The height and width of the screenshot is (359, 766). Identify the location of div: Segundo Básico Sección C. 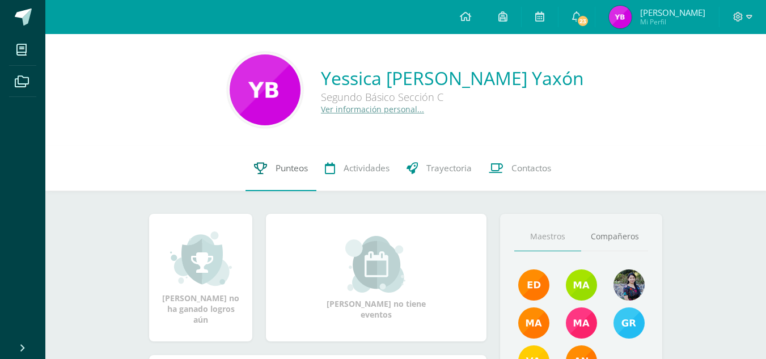
(452, 97).